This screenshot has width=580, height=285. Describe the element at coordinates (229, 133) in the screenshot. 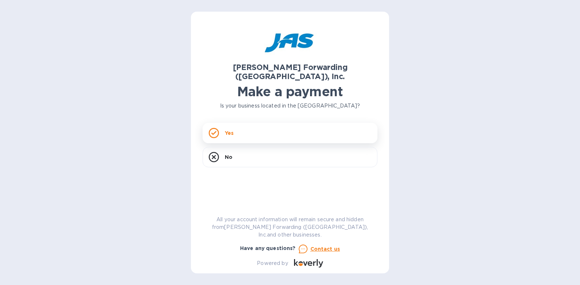

I see `p: Yes` at that location.